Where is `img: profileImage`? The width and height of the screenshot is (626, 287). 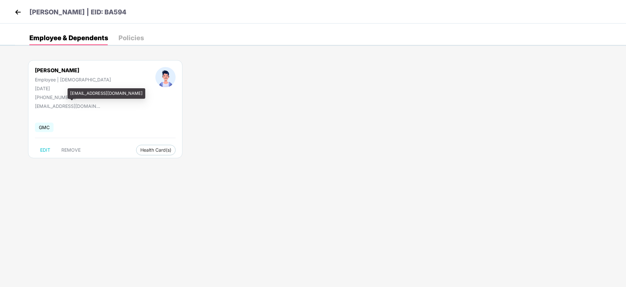 img: profileImage is located at coordinates (166, 77).